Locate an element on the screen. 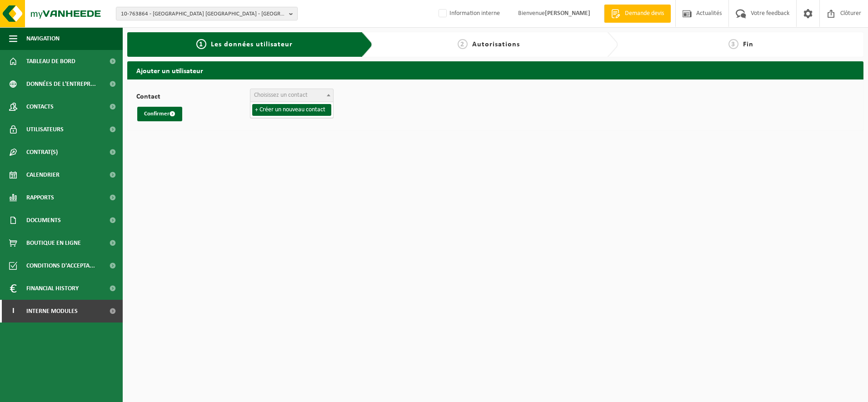 This screenshot has width=868, height=402. span: Financial History is located at coordinates (52, 288).